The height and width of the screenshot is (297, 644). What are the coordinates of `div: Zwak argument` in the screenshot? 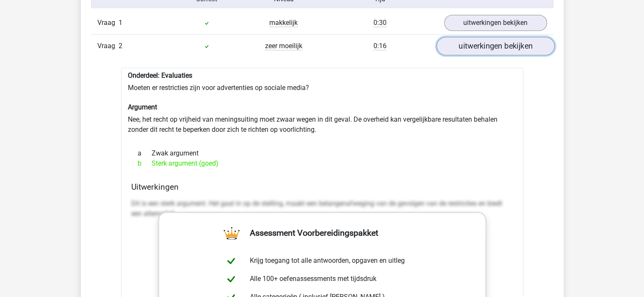 It's located at (322, 153).